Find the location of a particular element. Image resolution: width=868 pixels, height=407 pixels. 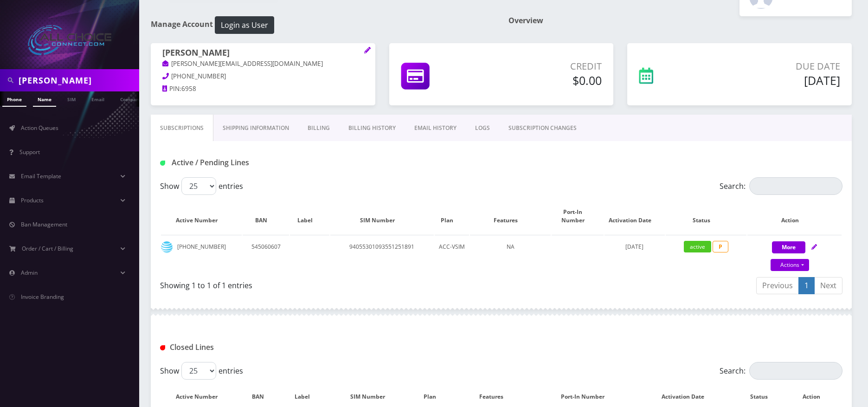

span: Email Template is located at coordinates (41, 176).